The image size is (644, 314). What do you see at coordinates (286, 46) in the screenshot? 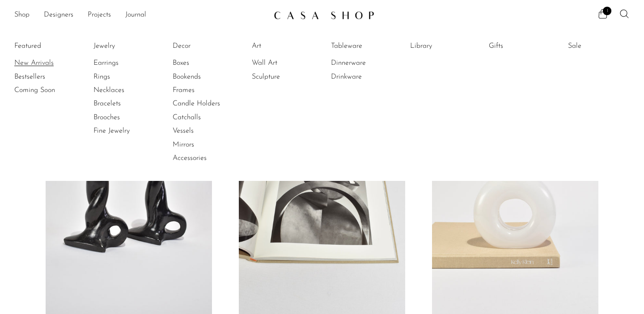
I see `a: Art` at bounding box center [286, 46].